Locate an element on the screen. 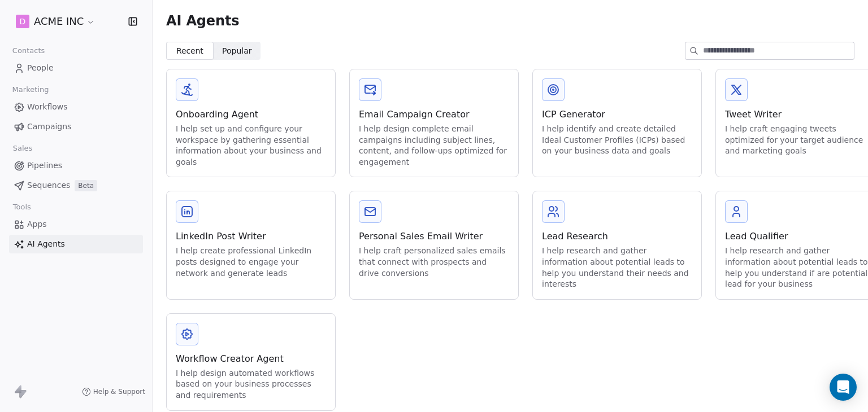  div: I help craft personalized sales emails that connect with prospects and drive conversions is located at coordinates (434, 262).